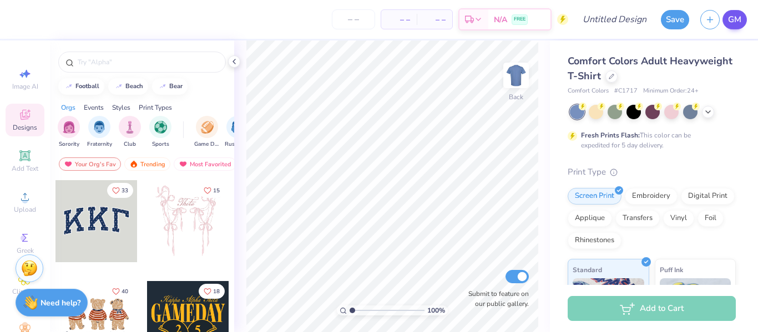 This screenshot has width=758, height=332. What do you see at coordinates (160, 144) in the screenshot?
I see `span: Sports` at bounding box center [160, 144].